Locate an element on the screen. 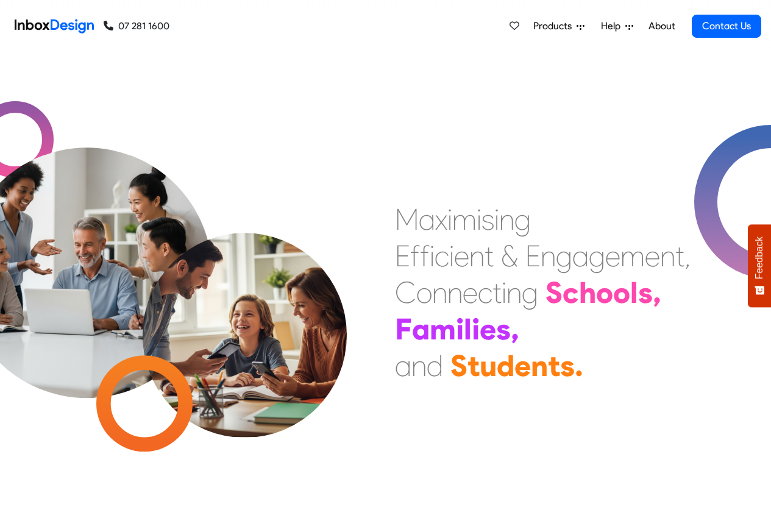 The image size is (771, 532). span: Help is located at coordinates (613, 26).